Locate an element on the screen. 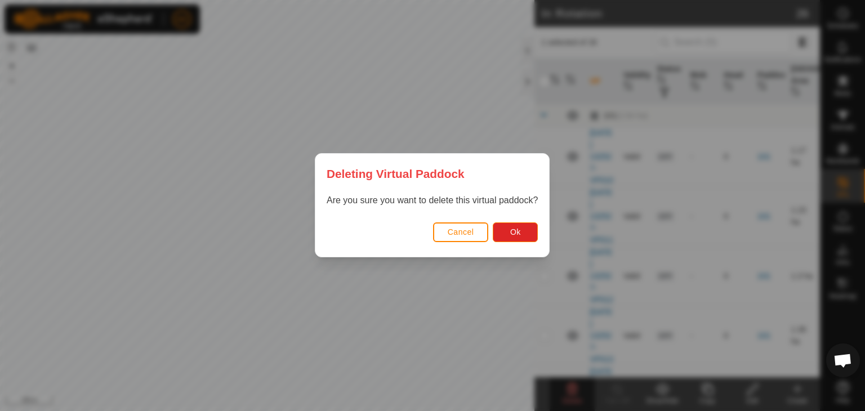 This screenshot has width=865, height=411. span: Ok is located at coordinates (516, 233).